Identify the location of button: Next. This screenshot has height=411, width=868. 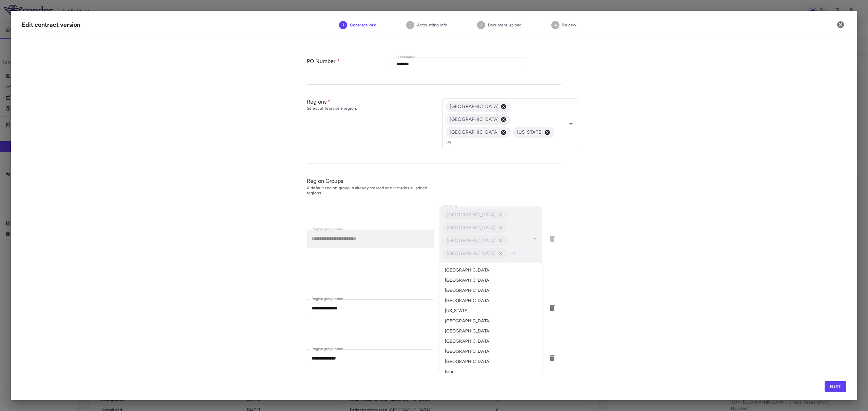
(835, 386).